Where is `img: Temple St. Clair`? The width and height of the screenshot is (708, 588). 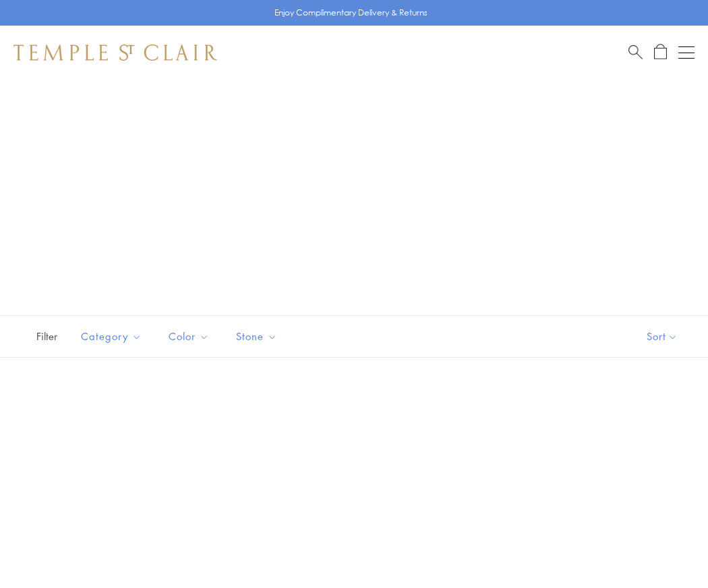
img: Temple St. Clair is located at coordinates (115, 53).